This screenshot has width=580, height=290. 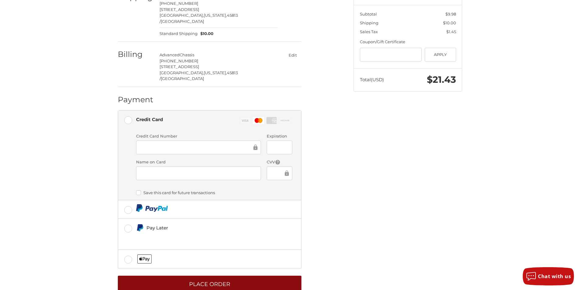 I want to click on label: Name on Card, so click(x=199, y=162).